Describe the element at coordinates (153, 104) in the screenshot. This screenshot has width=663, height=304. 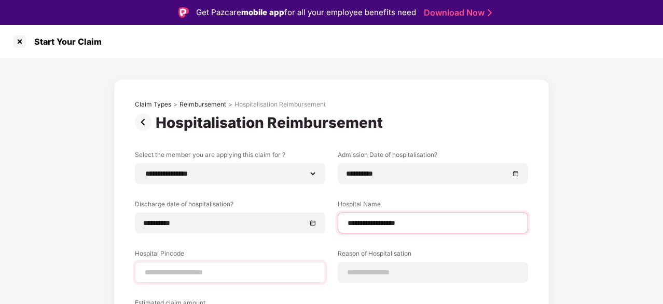
I see `div: Claim Types` at that location.